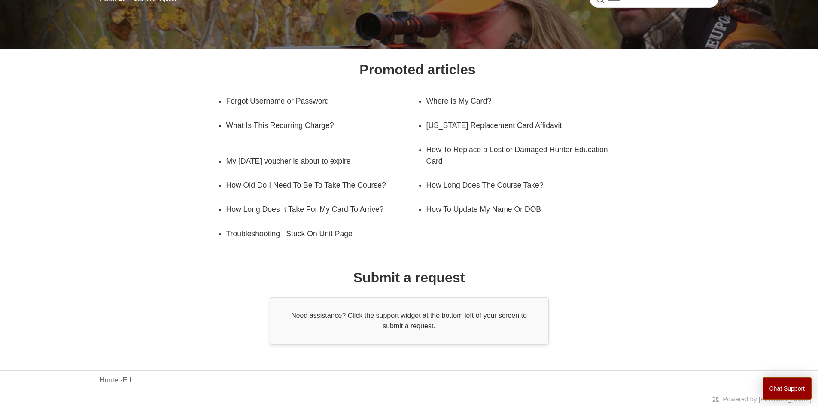 Image resolution: width=818 pixels, height=406 pixels. I want to click on a: Where Is My Card?, so click(516, 101).